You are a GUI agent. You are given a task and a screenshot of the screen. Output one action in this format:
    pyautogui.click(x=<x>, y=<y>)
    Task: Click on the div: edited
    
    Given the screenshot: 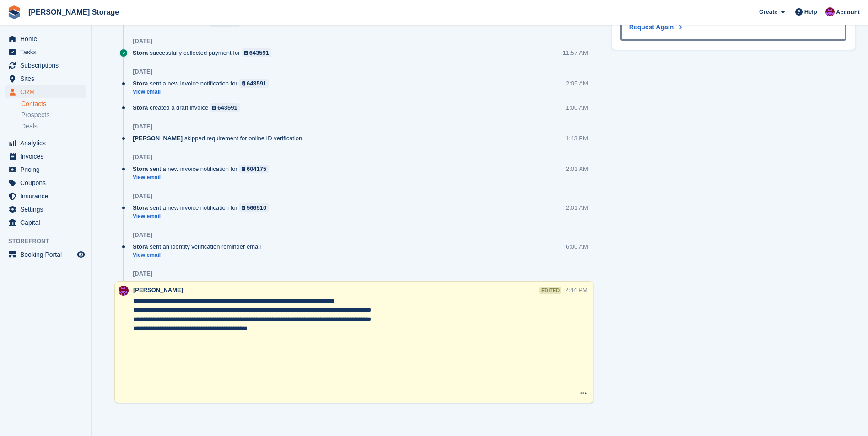 What is the action you would take?
    pyautogui.click(x=550, y=290)
    